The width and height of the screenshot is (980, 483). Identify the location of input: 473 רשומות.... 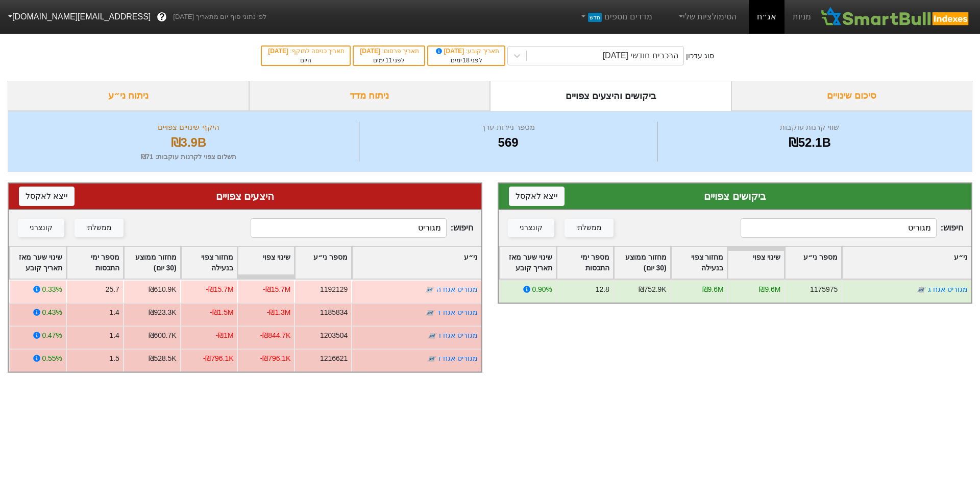
(349, 228).